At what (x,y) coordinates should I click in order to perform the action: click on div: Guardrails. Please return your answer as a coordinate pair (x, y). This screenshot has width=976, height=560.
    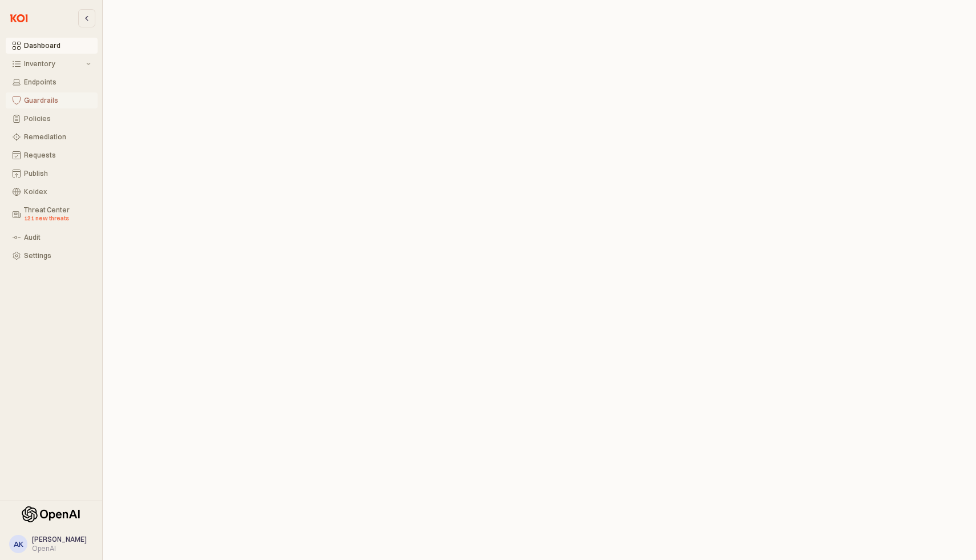
    Looking at the image, I should click on (57, 100).